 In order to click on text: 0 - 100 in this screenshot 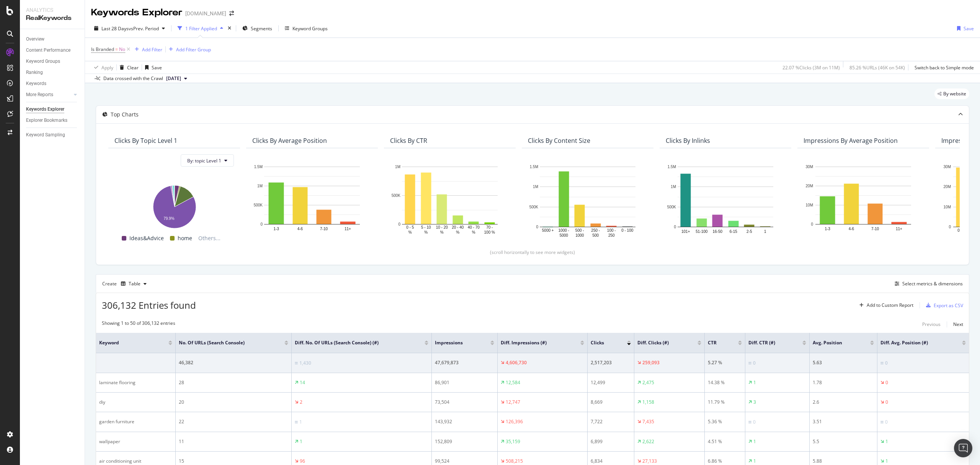, I will do `click(627, 230)`.